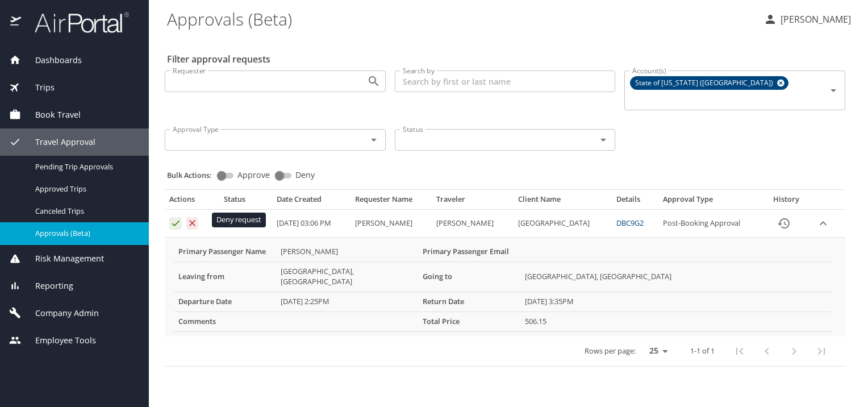 The image size is (868, 407). I want to click on th: Traveler, so click(473, 202).